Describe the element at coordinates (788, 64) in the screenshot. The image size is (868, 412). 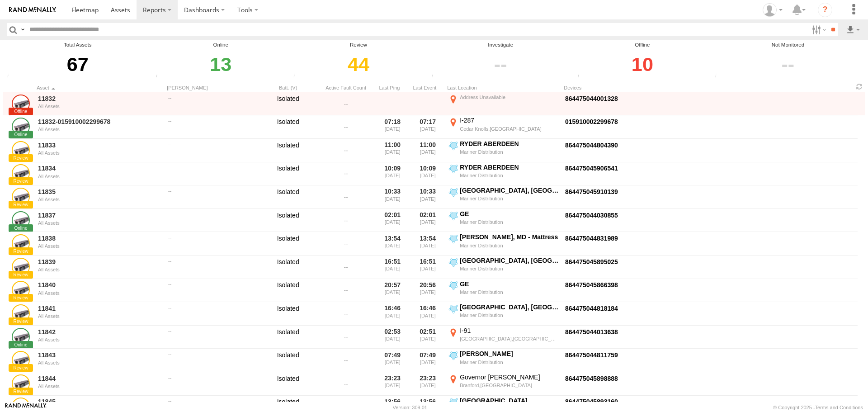
I see `div: Click to filter by Not Monitored` at that location.